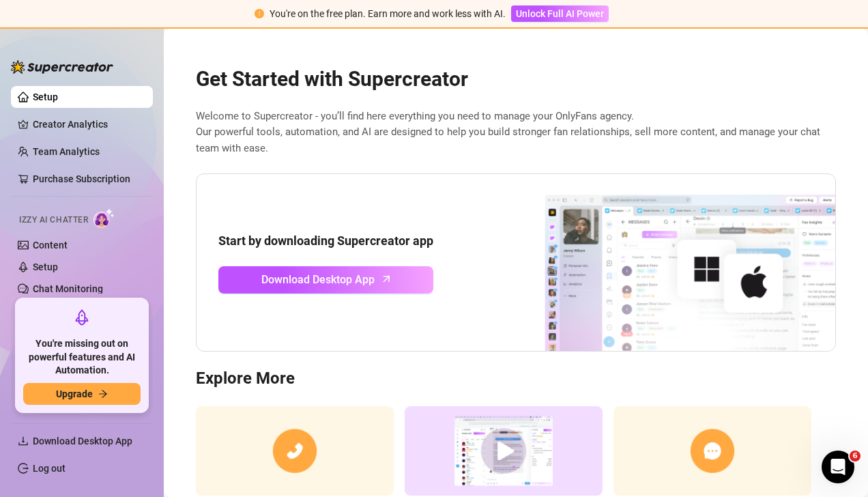 The image size is (868, 497). I want to click on span: arrow-up, so click(386, 278).